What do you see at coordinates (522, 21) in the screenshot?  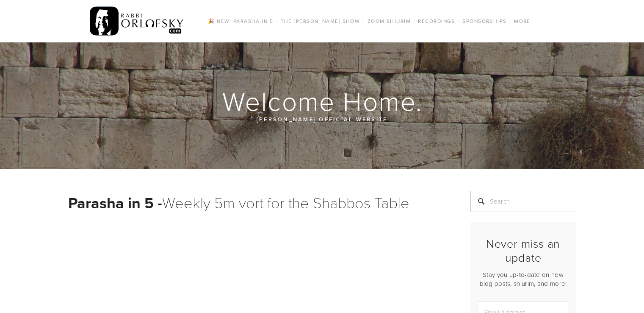 I see `a: More` at bounding box center [522, 21].